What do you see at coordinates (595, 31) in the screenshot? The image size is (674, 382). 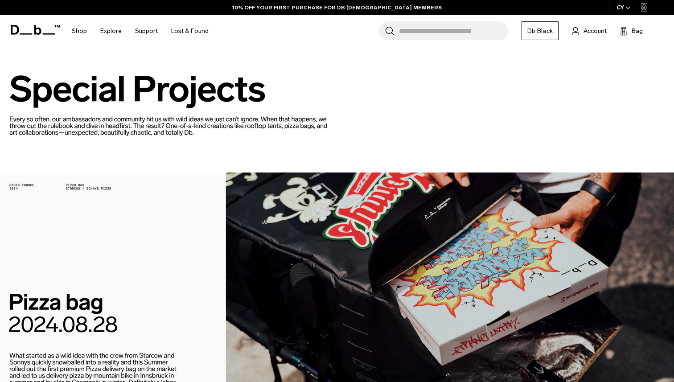 I see `span: Account` at bounding box center [595, 31].